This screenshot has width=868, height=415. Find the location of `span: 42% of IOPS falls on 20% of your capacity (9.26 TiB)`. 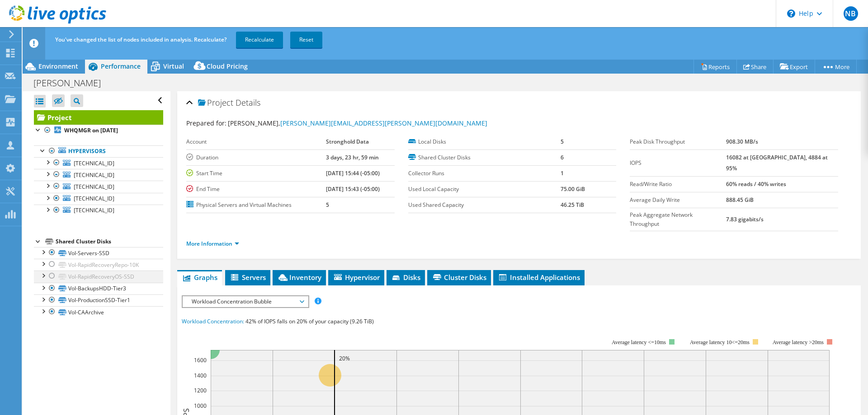

span: 42% of IOPS falls on 20% of your capacity (9.26 TiB) is located at coordinates (310, 321).